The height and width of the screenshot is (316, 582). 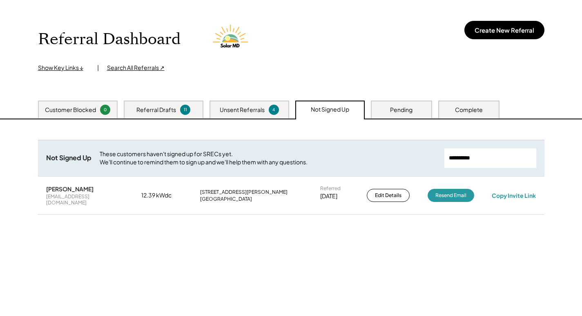 What do you see at coordinates (330, 188) in the screenshot?
I see `div: Referred` at bounding box center [330, 188].